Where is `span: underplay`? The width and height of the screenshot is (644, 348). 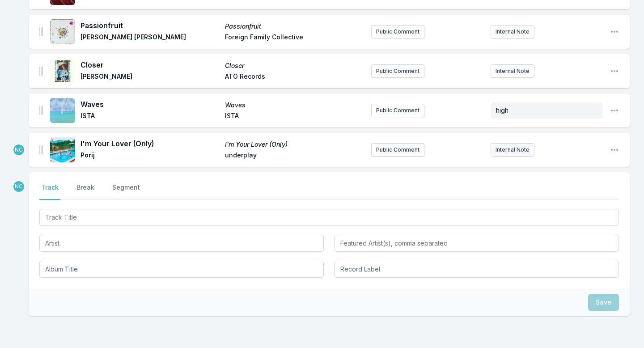 span: underplay is located at coordinates (294, 156).